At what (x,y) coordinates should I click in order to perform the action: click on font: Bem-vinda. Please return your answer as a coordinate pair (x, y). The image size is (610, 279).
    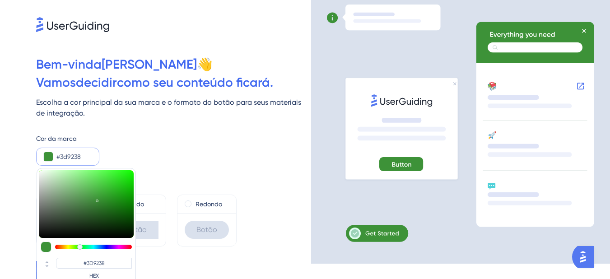
    Looking at the image, I should click on (69, 64).